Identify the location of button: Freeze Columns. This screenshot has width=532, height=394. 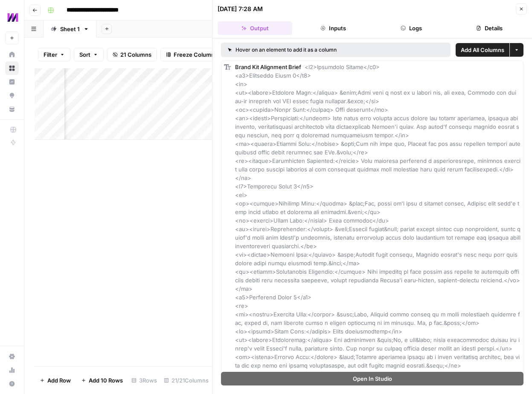
(191, 55).